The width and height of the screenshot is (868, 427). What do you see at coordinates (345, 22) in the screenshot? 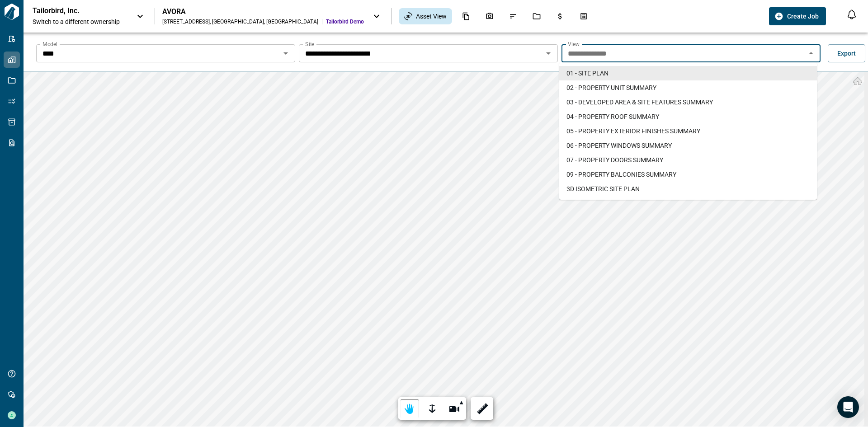
I see `span: Tailorbird Demo` at bounding box center [345, 22].